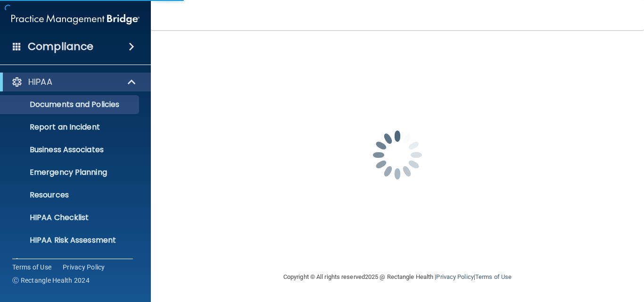 This screenshot has width=644, height=302. Describe the element at coordinates (71, 218) in the screenshot. I see `p: HIPAA Checklist` at that location.